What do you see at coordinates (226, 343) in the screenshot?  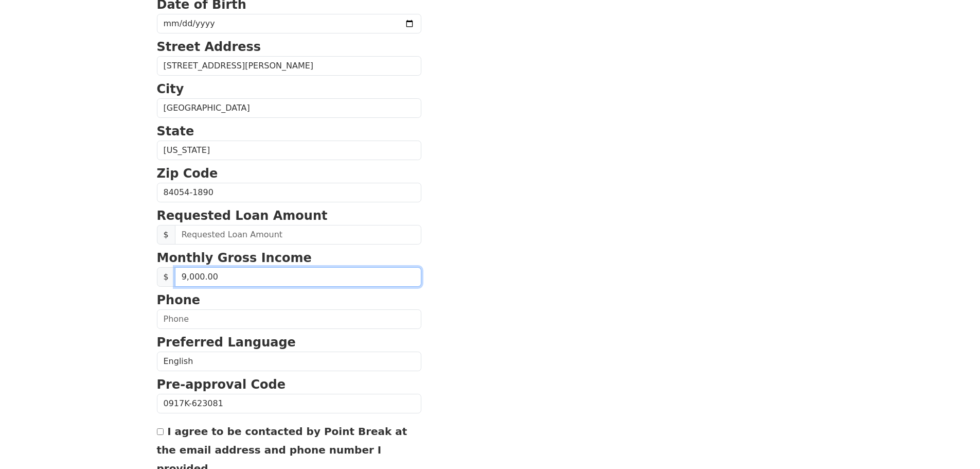 I see `strong: Preferred Language` at bounding box center [226, 343].